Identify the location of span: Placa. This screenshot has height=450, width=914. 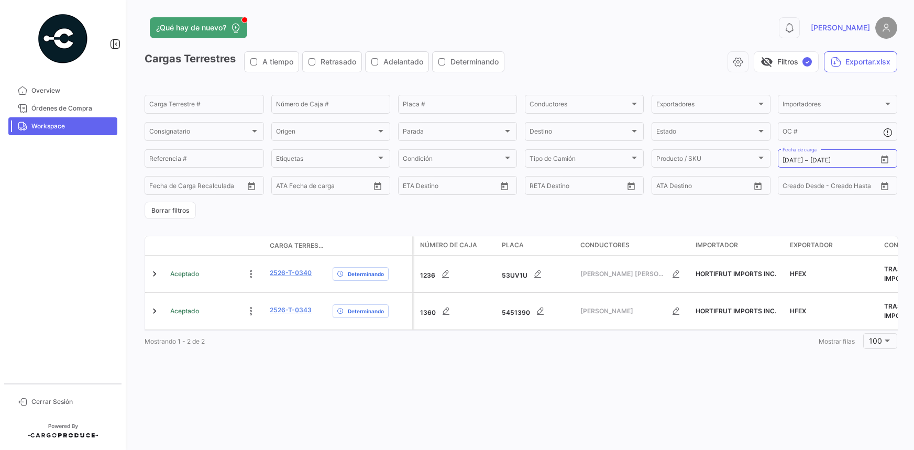
(513, 245).